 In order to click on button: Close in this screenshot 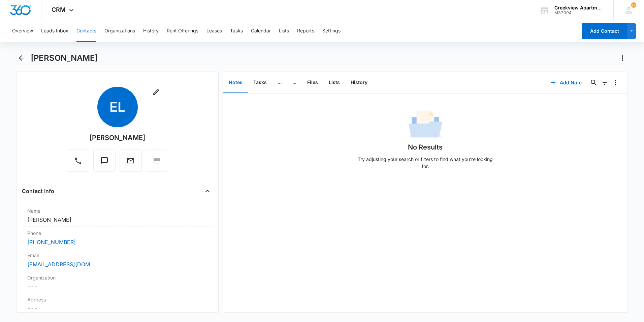, I will do `click(207, 191)`.